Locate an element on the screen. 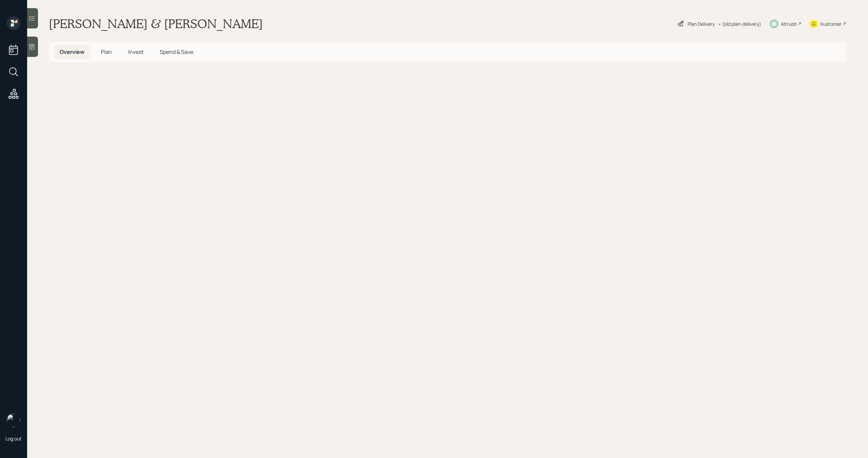 The height and width of the screenshot is (458, 868). span: Invest is located at coordinates (135, 52).